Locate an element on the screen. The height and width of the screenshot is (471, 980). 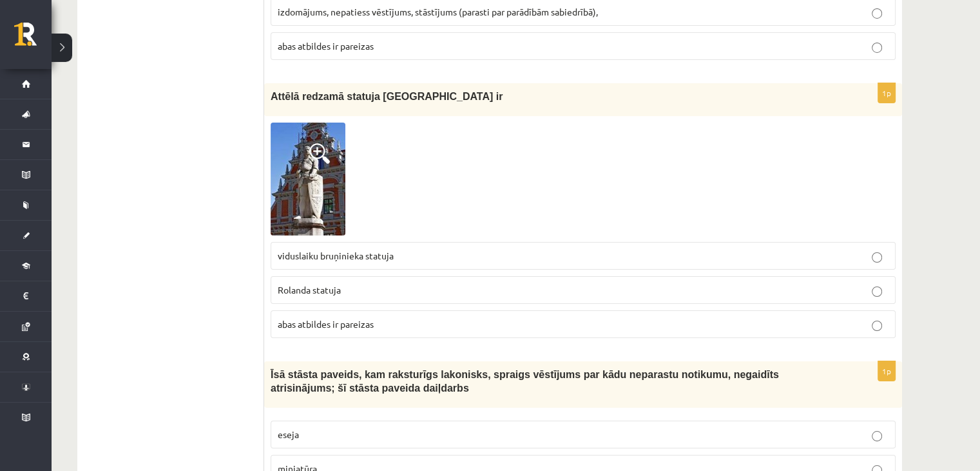
input: izdomājums, nepatiess vēstījums, stāstījums (parasti par parādībām sabiedrībā), is located at coordinates (877, 13).